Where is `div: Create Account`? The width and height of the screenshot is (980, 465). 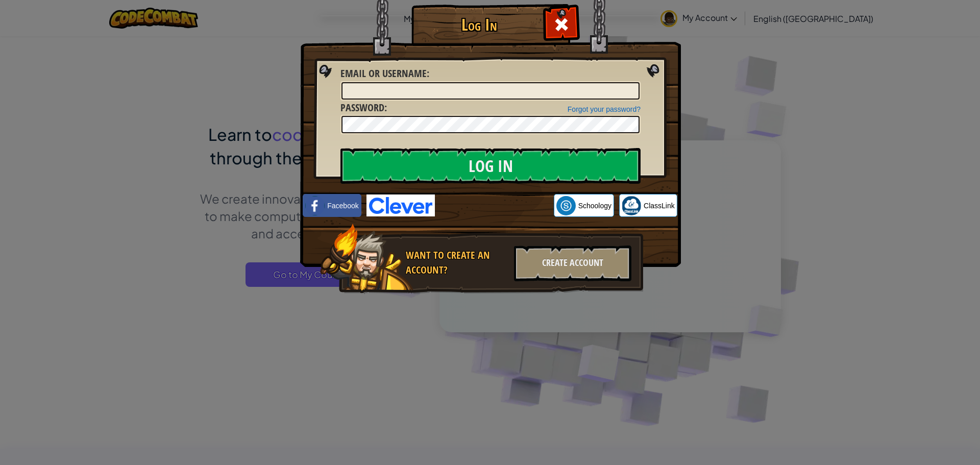 div: Create Account is located at coordinates (573, 263).